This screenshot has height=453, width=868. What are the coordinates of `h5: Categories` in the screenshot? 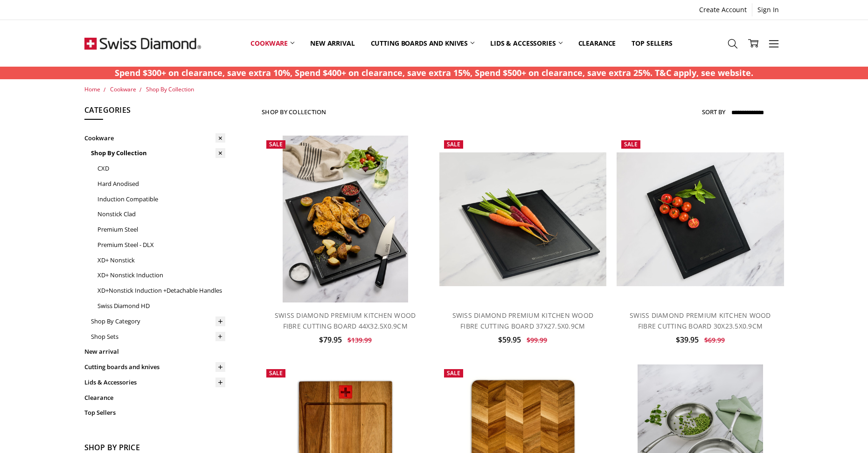 It's located at (155, 112).